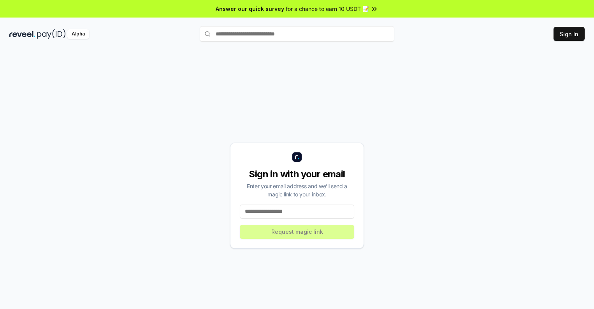  What do you see at coordinates (51, 34) in the screenshot?
I see `img: pay_id` at bounding box center [51, 34].